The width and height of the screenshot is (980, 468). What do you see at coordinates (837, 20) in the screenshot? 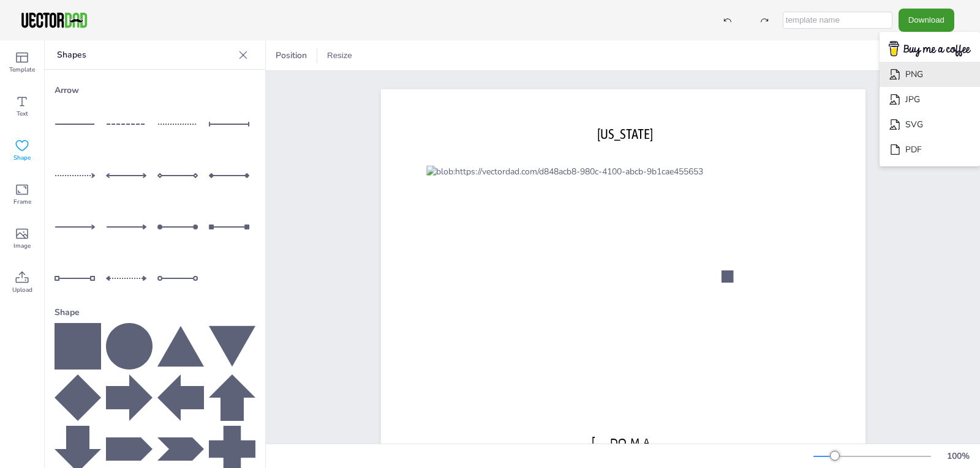
I see `input: template name` at bounding box center [837, 20].